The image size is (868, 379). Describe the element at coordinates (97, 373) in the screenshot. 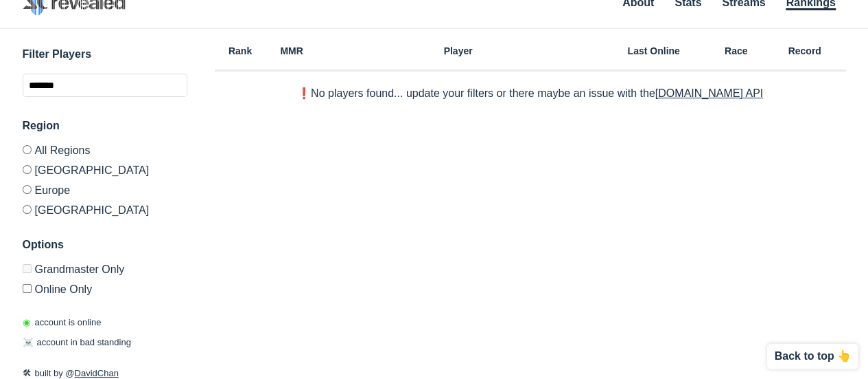

I see `a: DavidChan` at that location.